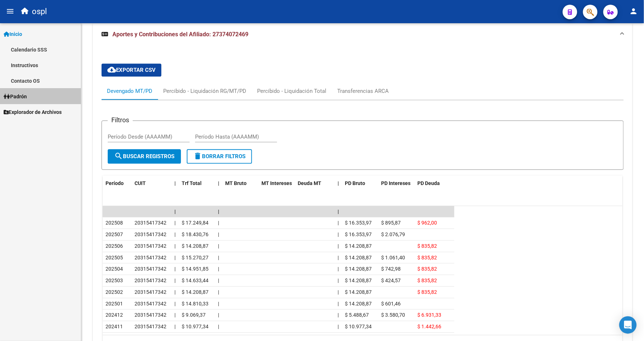 This screenshot has height=341, width=644. I want to click on span: Borrar Filtros, so click(219, 156).